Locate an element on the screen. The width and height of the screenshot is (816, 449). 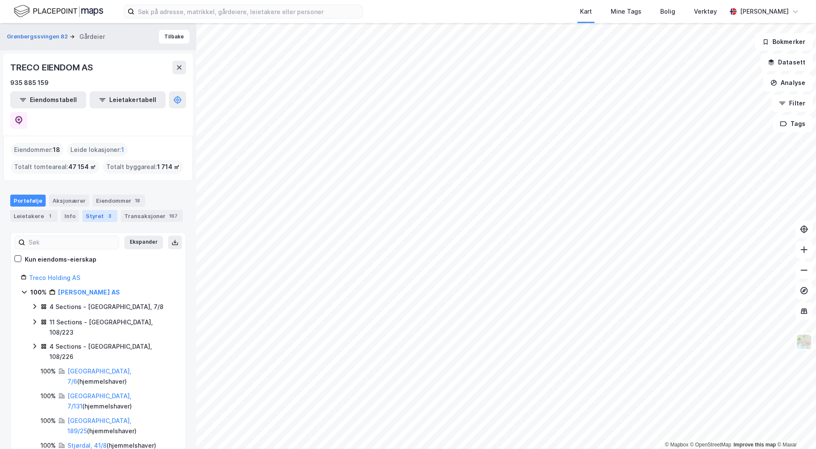
div: 1 is located at coordinates (50, 216).